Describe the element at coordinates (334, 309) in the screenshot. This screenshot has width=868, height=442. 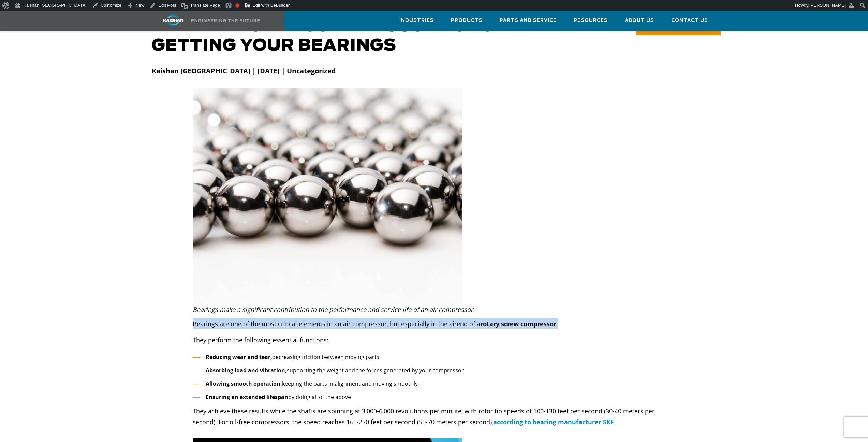
I see `i: Bearings make a significant contribution to the performance and service life of an air compressor.` at that location.